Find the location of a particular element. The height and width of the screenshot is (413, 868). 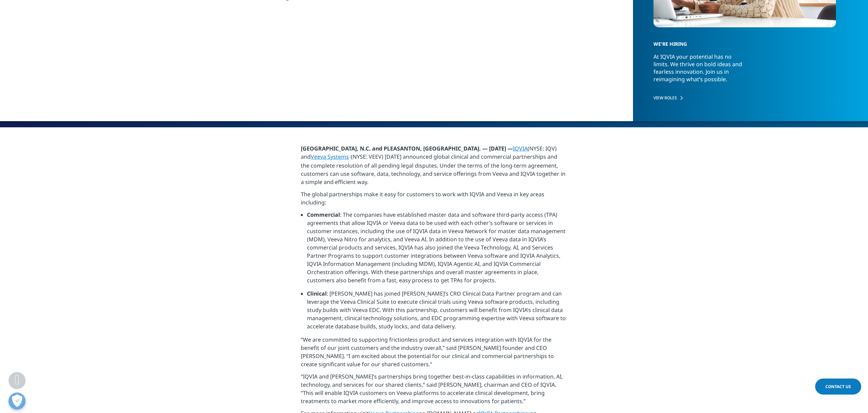

h5: WE'RE HIRING is located at coordinates (740, 41).